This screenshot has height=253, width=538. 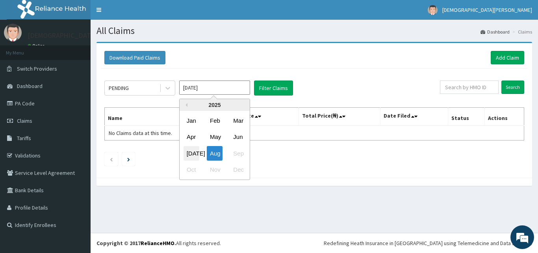 What do you see at coordinates (30, 86) in the screenshot?
I see `span: Dashboard` at bounding box center [30, 86].